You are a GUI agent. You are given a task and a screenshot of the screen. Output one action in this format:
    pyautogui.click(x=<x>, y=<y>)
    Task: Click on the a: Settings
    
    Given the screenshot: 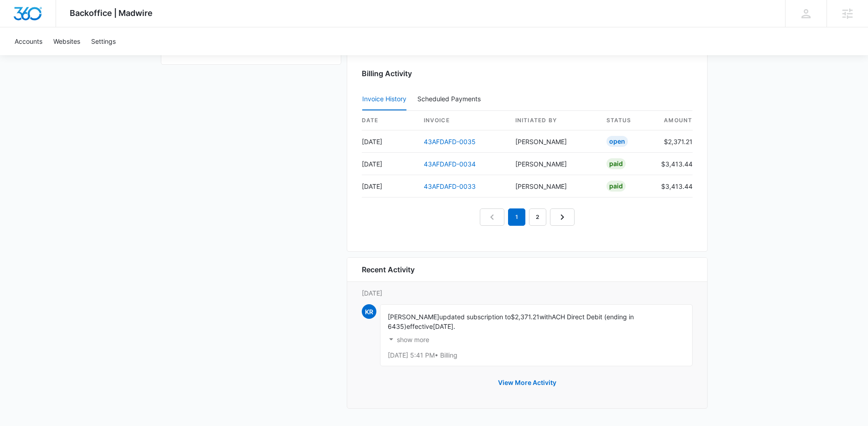 What is the action you would take?
    pyautogui.click(x=104, y=41)
    